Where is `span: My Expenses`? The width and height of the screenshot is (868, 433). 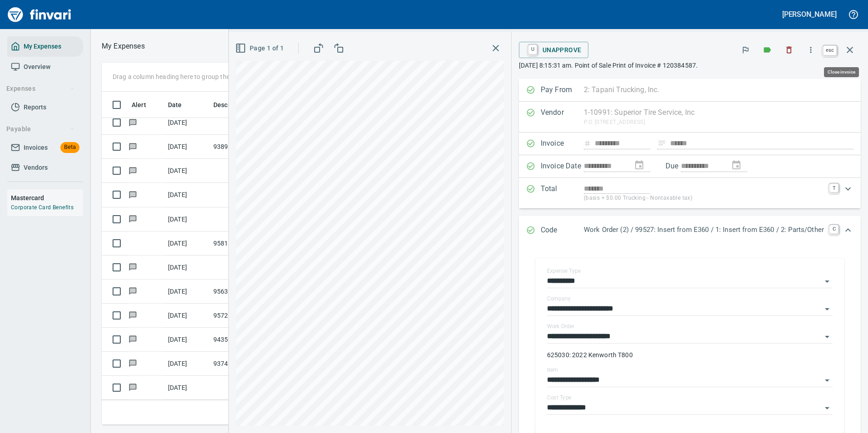
span: My Expenses is located at coordinates (42, 47).